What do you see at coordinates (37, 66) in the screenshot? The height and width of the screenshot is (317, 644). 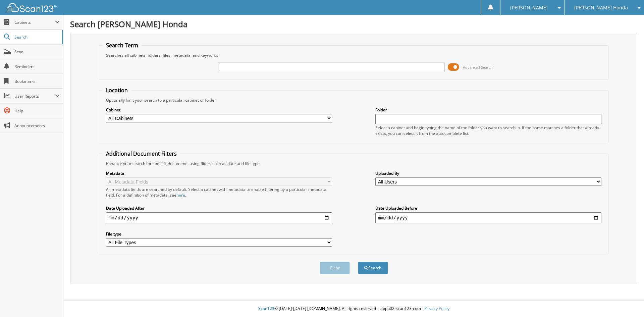 I see `span: Reminders` at bounding box center [37, 66].